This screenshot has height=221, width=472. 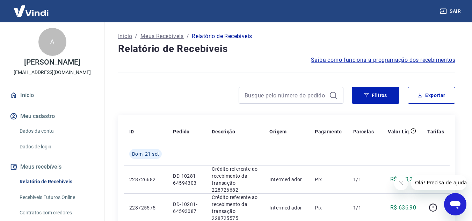 What do you see at coordinates (235, 180) in the screenshot?
I see `p: Crédito referente ao recebimento da transação 228726682` at bounding box center [235, 180].